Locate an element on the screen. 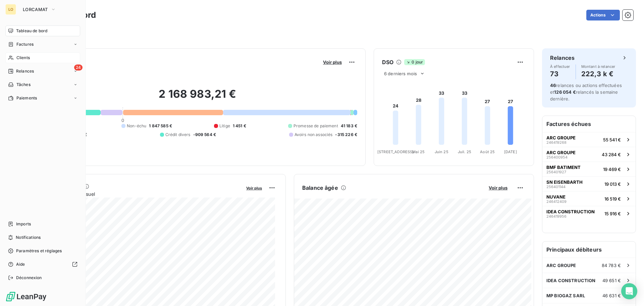  span: Litige is located at coordinates (225, 126).